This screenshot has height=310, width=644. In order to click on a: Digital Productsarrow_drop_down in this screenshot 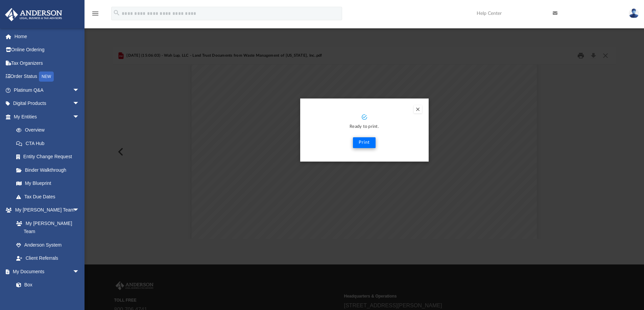, I will do `click(47, 104)`.